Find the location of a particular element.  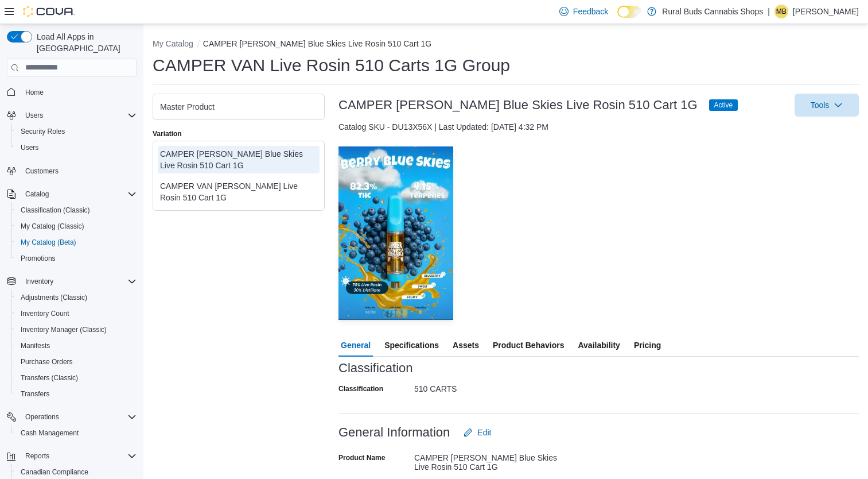

span: Feedback is located at coordinates (590, 12).